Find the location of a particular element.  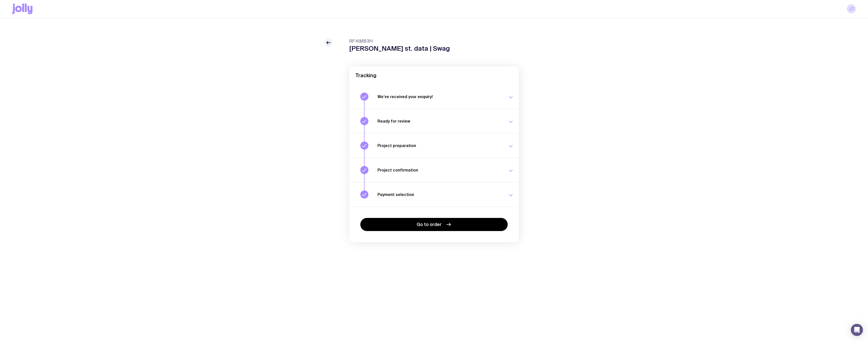

h2: Tracking is located at coordinates (434, 75).